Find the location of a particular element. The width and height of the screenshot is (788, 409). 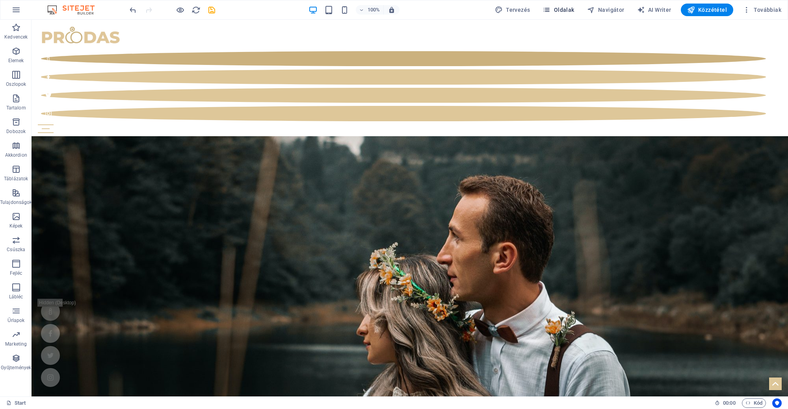

p: Képek is located at coordinates (16, 226).